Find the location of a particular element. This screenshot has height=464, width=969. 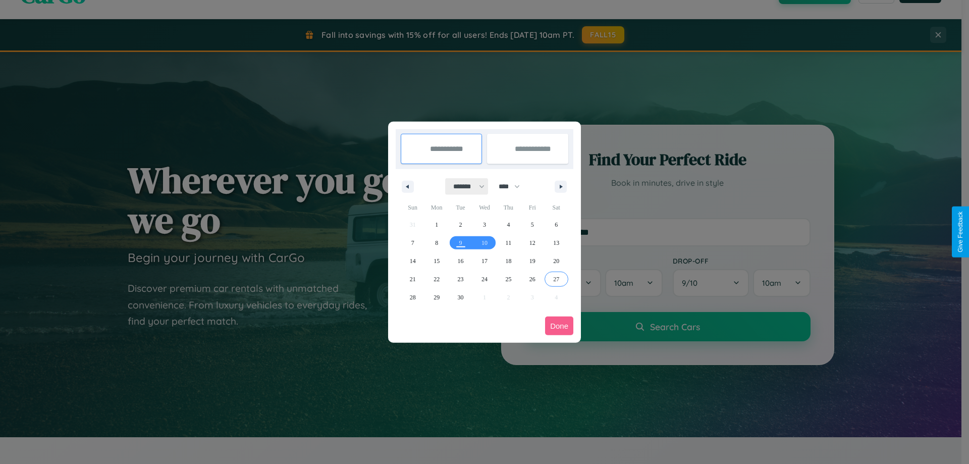

button: 21 is located at coordinates (412, 279).